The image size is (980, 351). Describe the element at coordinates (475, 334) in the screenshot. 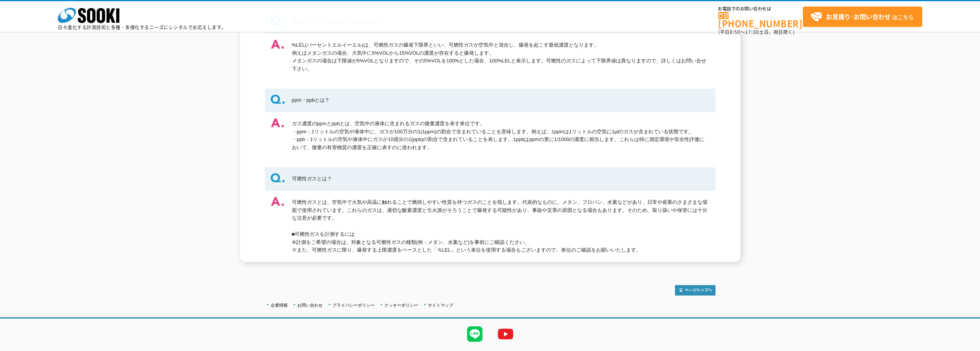

I see `img: LINE` at that location.